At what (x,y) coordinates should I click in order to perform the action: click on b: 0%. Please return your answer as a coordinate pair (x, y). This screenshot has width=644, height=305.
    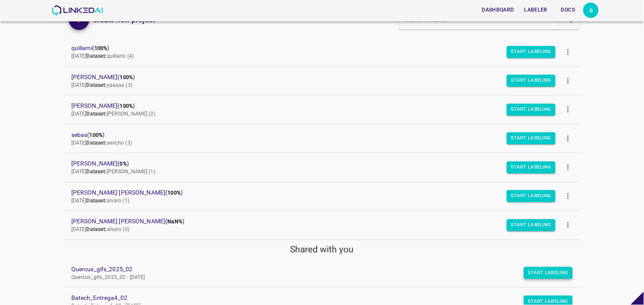
    Looking at the image, I should click on (124, 164).